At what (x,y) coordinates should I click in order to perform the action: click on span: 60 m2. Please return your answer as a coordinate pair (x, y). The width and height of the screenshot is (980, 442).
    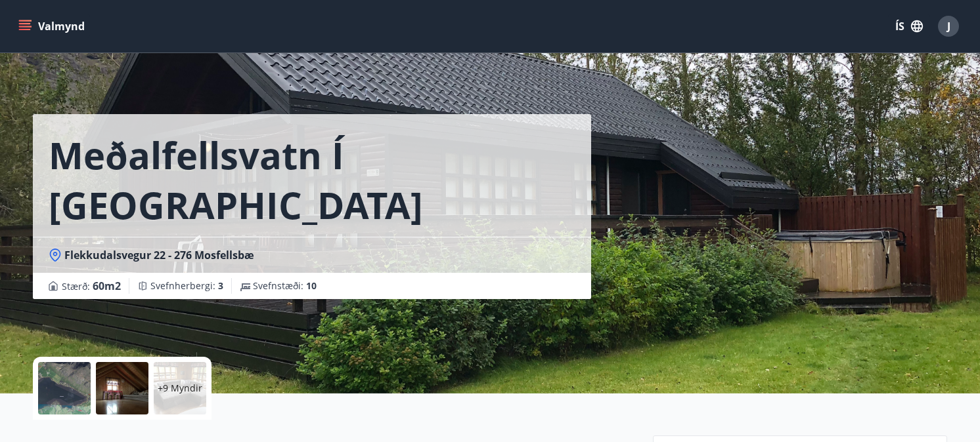
    Looking at the image, I should click on (106, 286).